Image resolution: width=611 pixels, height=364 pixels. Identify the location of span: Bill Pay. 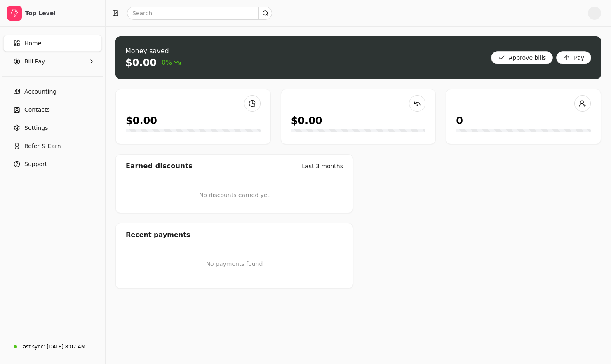
(34, 61).